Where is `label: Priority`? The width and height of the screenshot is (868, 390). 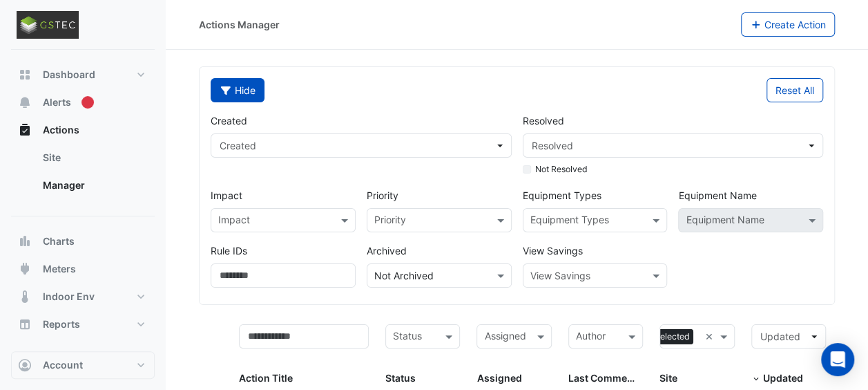
label: Priority is located at coordinates (383, 195).